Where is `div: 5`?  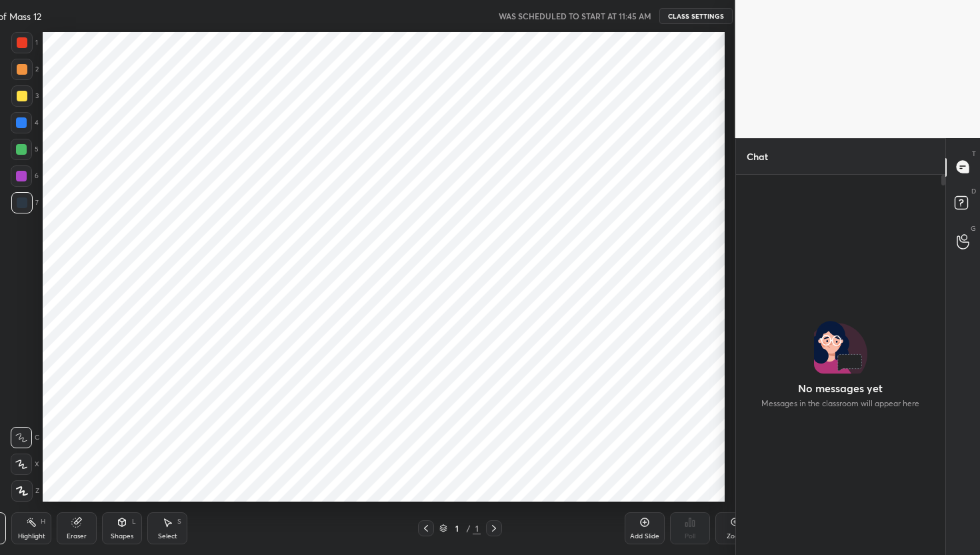
div: 5 is located at coordinates (24, 149).